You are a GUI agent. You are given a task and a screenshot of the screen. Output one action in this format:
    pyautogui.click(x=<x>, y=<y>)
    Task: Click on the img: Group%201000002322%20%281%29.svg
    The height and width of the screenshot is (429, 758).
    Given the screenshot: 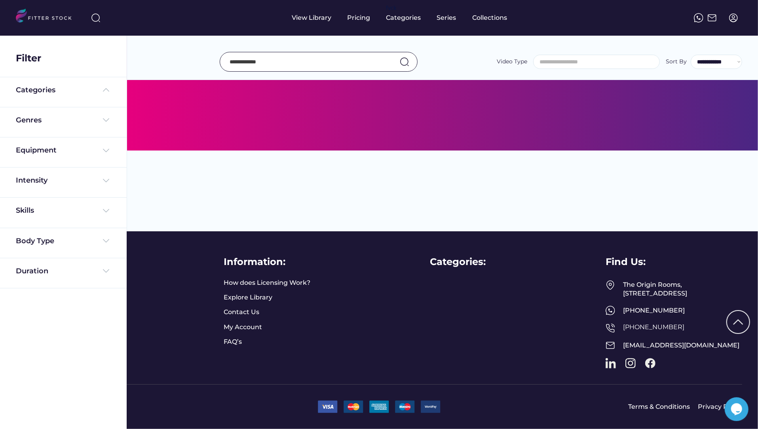 What is the action you would take?
    pyautogui.click(x=738, y=322)
    